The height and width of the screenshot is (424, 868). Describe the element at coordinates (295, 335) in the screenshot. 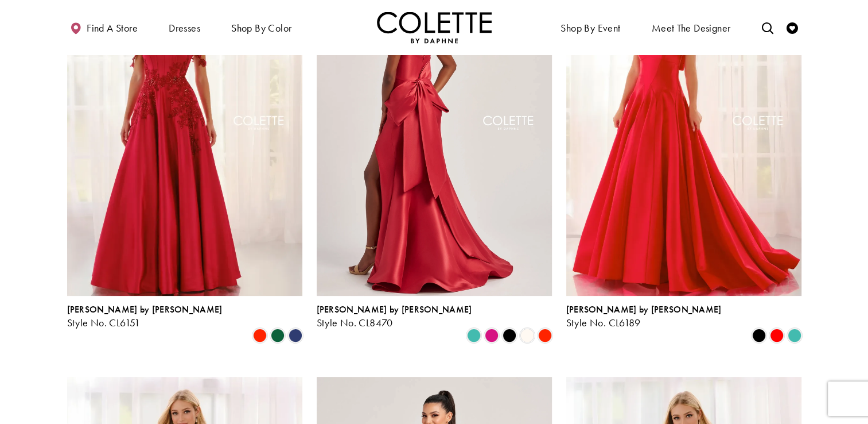

I see `i: Navy Blue` at that location.